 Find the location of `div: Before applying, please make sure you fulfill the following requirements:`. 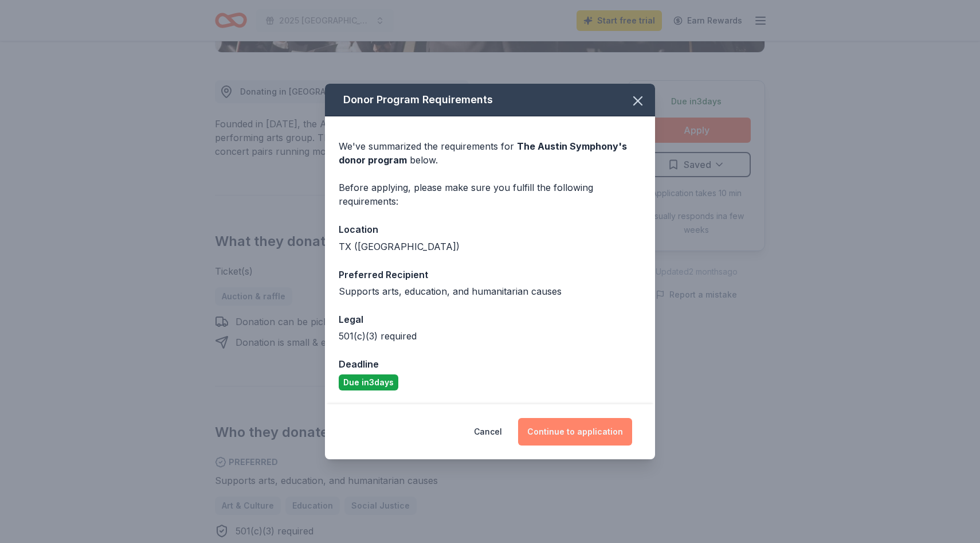

div: Before applying, please make sure you fulfill the following requirements: is located at coordinates (490, 194).